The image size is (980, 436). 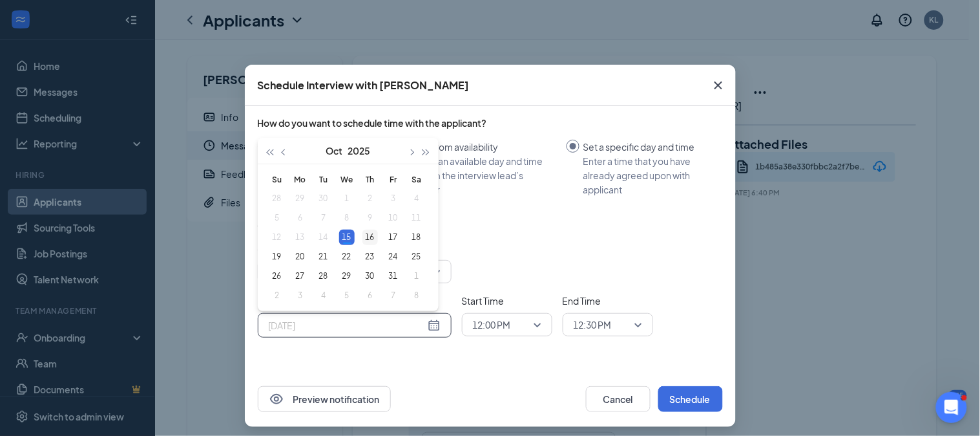 I want to click on td: 2025-10-30, so click(x=370, y=276).